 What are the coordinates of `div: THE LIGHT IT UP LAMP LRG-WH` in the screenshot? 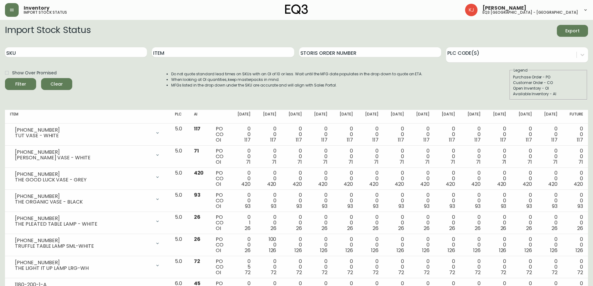 It's located at (83, 268).